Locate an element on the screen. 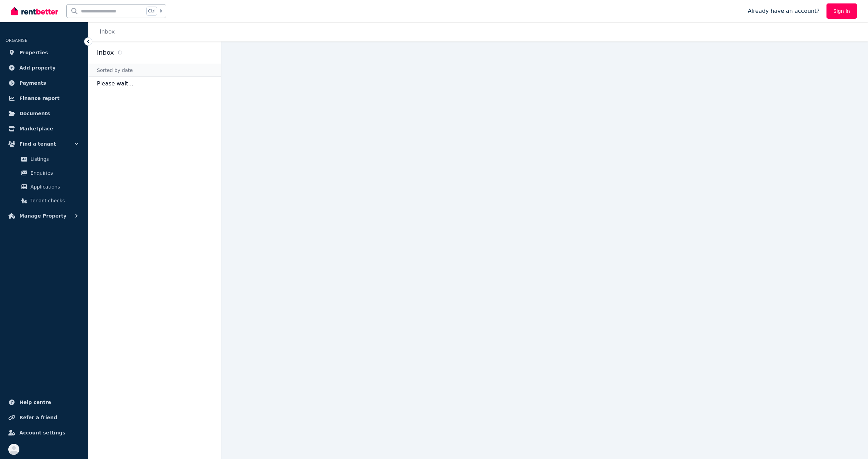 This screenshot has width=868, height=459. span: Add property is located at coordinates (37, 68).